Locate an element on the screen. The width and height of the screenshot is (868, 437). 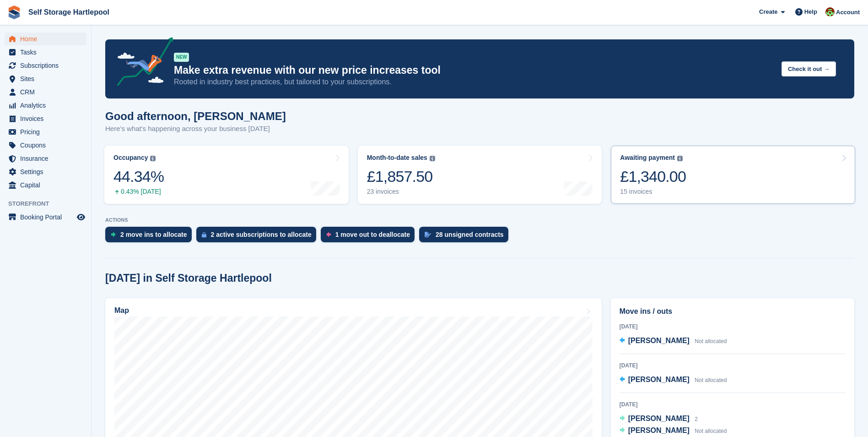
span: CRM is located at coordinates (48, 92).